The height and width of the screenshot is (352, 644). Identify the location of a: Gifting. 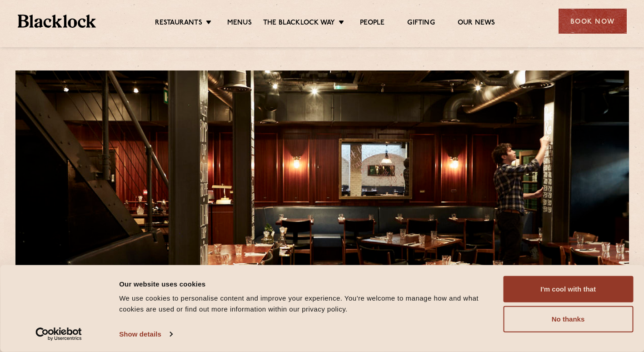
(421, 24).